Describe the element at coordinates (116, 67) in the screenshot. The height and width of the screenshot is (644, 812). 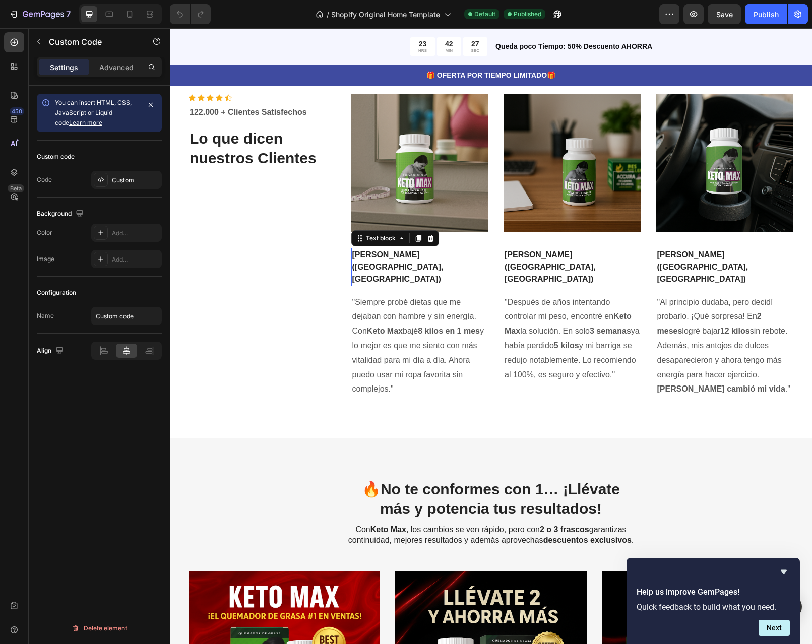
I see `p: Advanced` at that location.